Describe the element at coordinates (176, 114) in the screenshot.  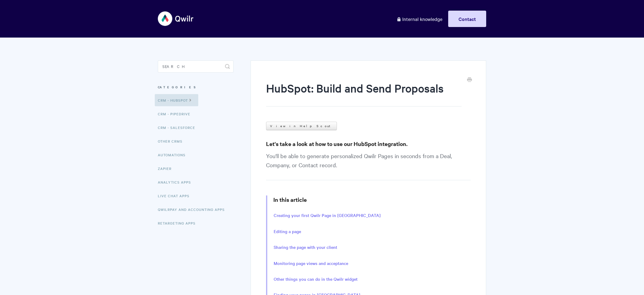
I see `a: CRM - Pipedrive` at that location.